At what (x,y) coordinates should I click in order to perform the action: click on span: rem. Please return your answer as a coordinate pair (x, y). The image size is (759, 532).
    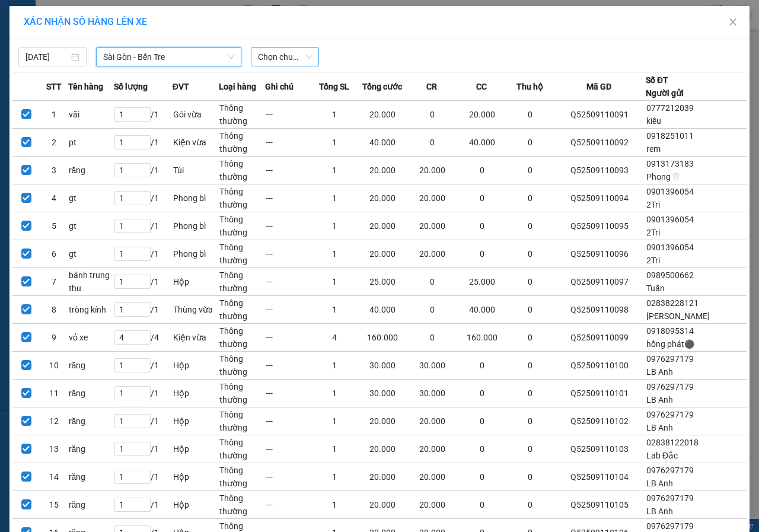
    Looking at the image, I should click on (653, 149).